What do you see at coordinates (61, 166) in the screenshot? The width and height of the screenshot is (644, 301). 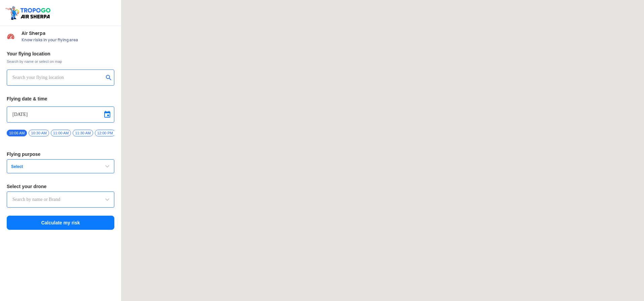 I see `button: Select` at bounding box center [61, 166].